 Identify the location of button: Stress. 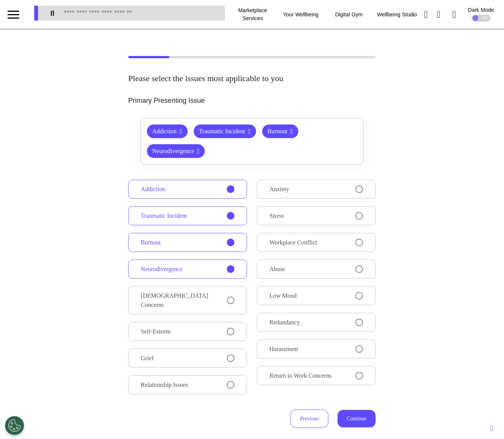
(316, 216).